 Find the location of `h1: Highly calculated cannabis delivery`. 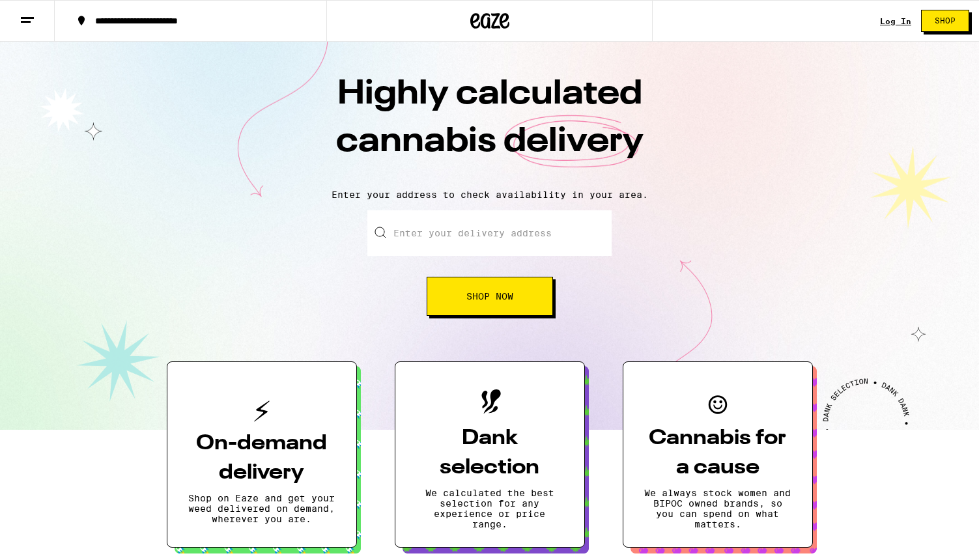

h1: Highly calculated cannabis delivery is located at coordinates (490, 125).